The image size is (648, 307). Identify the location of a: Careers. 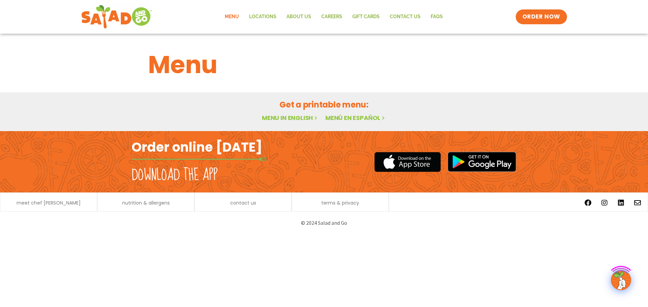
(332, 17).